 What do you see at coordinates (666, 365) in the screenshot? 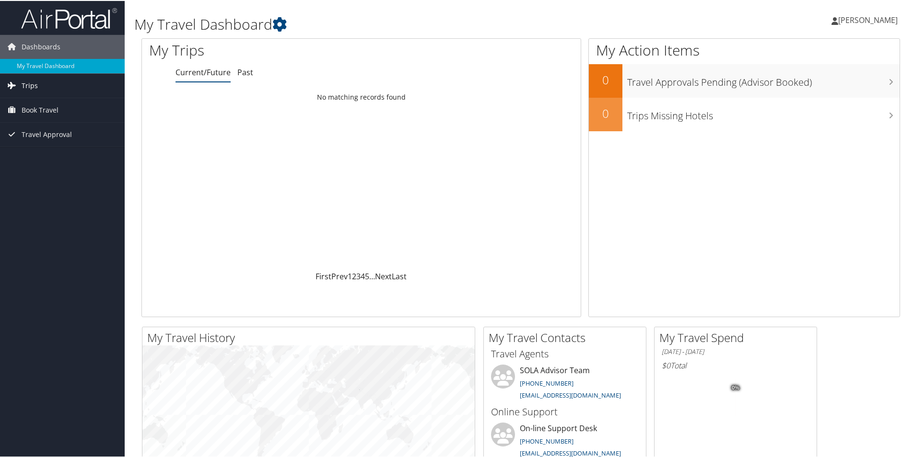
I see `span: $0` at bounding box center [666, 365].